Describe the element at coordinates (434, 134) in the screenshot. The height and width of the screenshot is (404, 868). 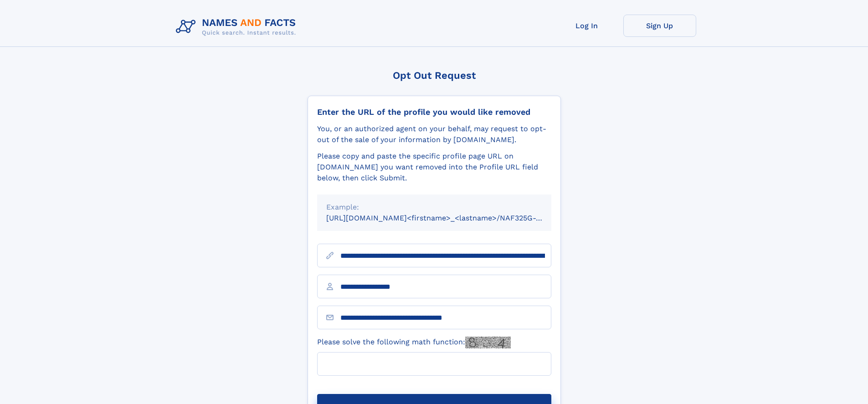
I see `div: You, or an authorized agent on your behalf, may request to opt-out of the sale of your informatio...` at that location.